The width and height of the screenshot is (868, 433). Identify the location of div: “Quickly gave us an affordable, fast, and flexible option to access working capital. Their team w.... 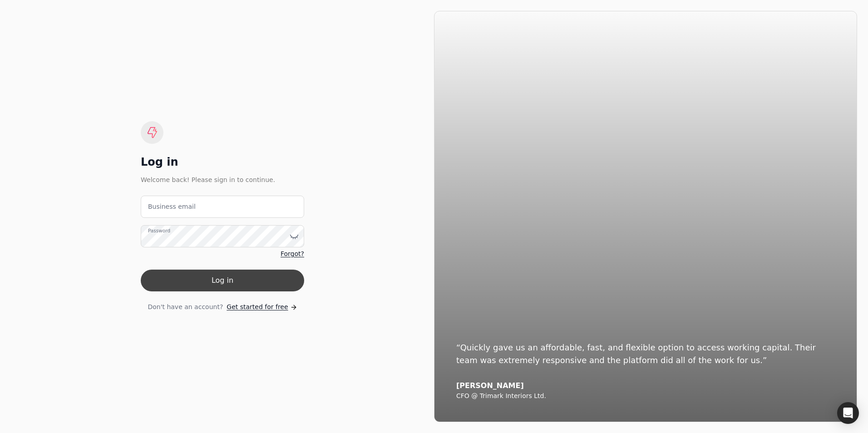
(645, 354).